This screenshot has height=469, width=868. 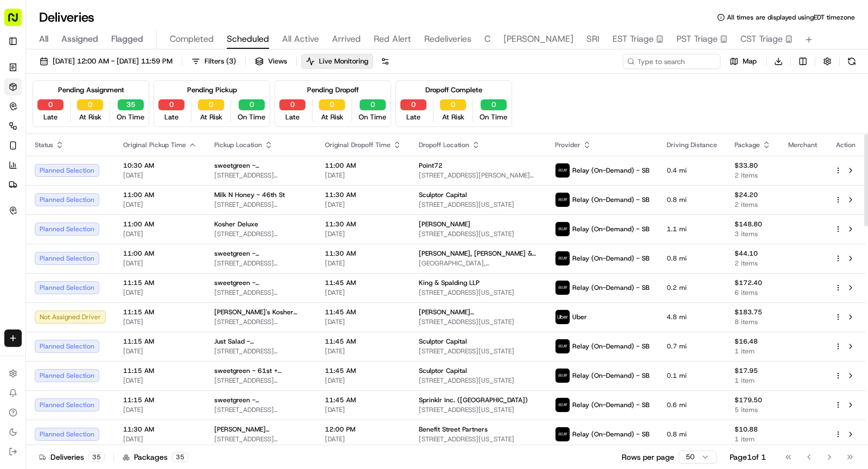 I want to click on span: King & Spalding LLP, so click(x=449, y=283).